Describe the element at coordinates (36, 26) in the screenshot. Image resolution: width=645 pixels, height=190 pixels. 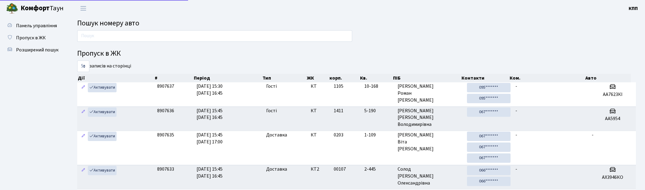
I see `span: Панель управління` at that location.